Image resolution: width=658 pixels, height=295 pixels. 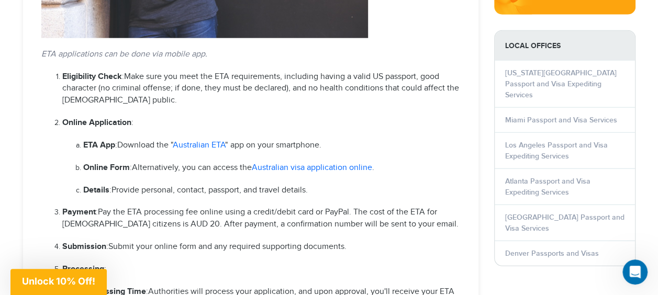 I want to click on strong: ETA App, so click(x=99, y=145).